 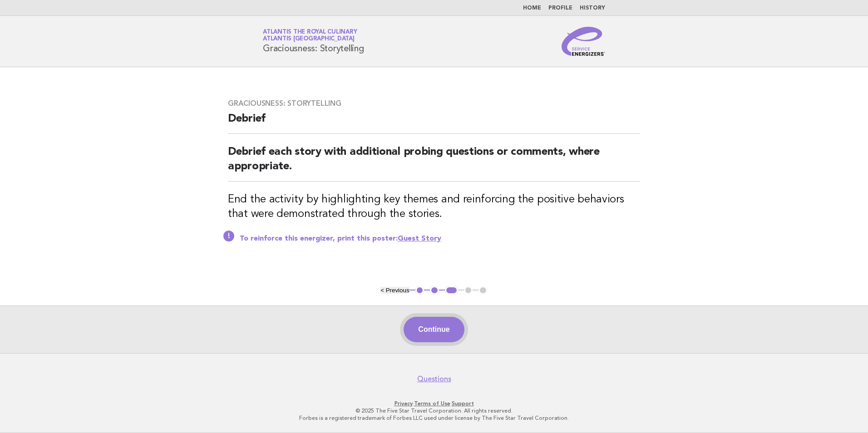 What do you see at coordinates (440, 238) in the screenshot?
I see `p: To reinforce this energizer, print this poster:` at bounding box center [440, 238].